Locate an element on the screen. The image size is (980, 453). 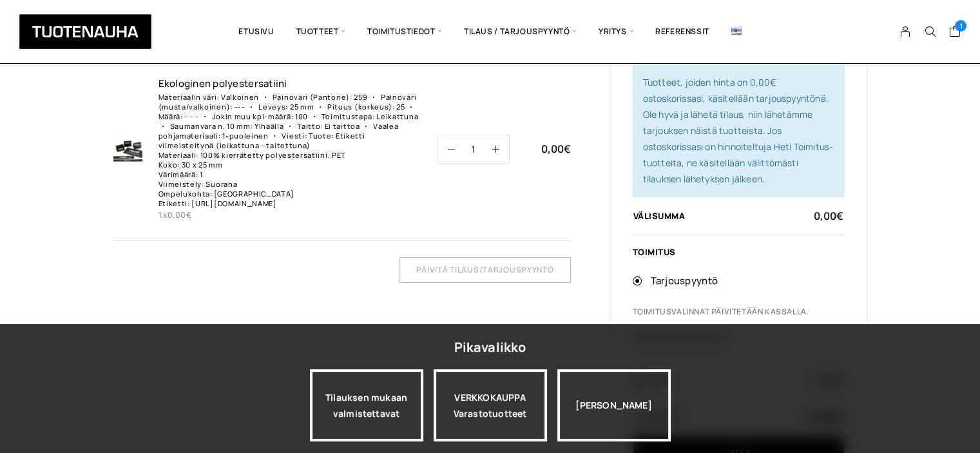
span: Yritys is located at coordinates (616, 31).